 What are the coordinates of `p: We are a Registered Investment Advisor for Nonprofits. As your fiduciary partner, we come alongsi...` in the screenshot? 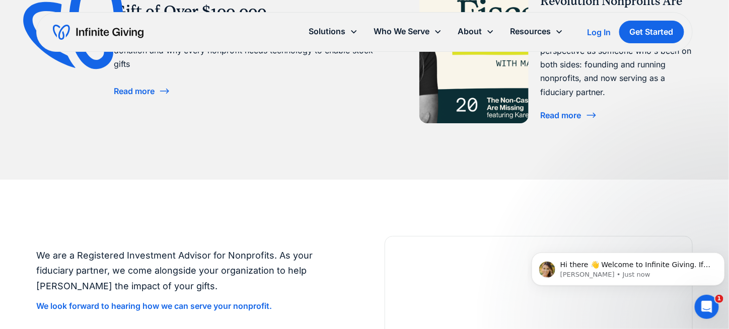 It's located at (190, 271).